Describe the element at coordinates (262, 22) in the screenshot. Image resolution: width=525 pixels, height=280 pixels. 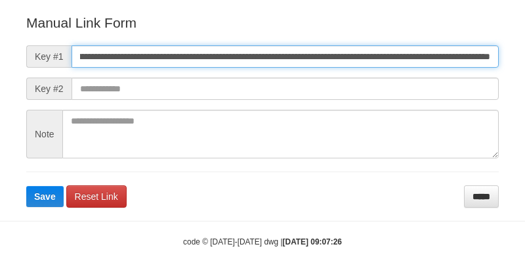
I see `p: Manual Link Form` at that location.